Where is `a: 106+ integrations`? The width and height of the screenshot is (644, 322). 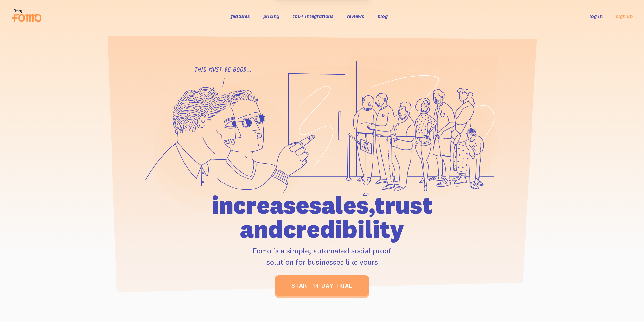
a: 106+ integrations is located at coordinates (313, 16).